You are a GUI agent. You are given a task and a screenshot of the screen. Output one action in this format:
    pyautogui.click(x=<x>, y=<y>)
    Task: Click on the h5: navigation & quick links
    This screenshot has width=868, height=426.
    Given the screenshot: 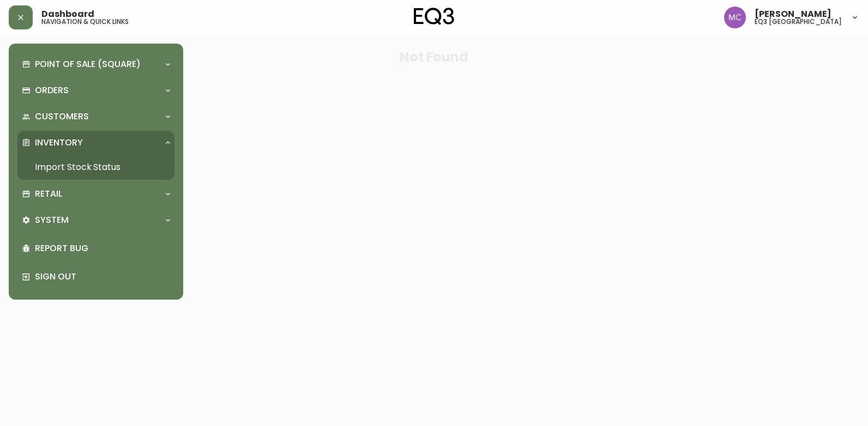 What is the action you would take?
    pyautogui.click(x=85, y=22)
    